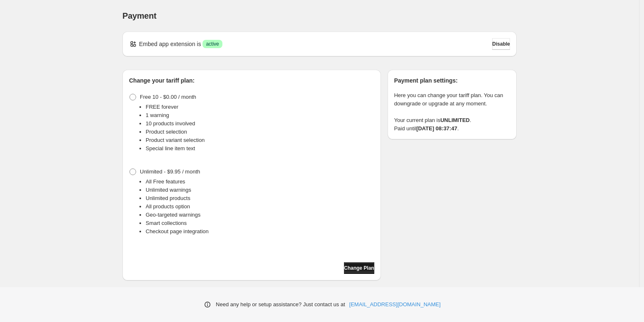 The width and height of the screenshot is (644, 322). Describe the element at coordinates (260, 182) in the screenshot. I see `li: All Free features` at that location.